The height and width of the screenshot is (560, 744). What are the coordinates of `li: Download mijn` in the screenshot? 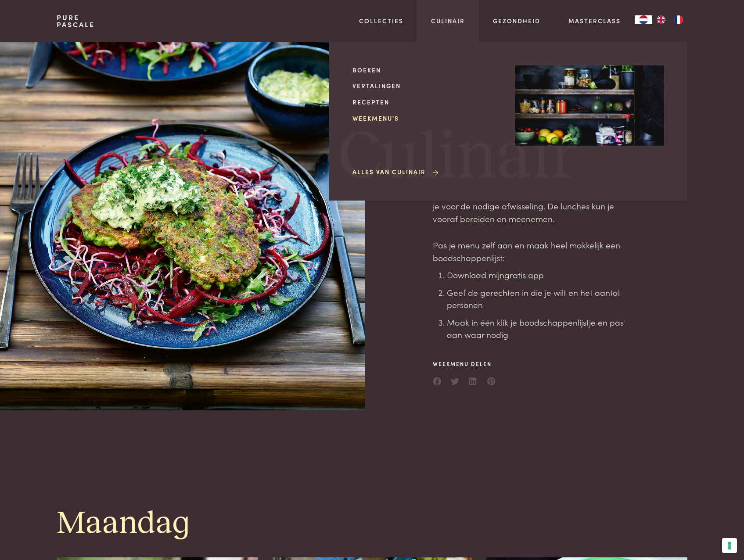 It's located at (541, 274).